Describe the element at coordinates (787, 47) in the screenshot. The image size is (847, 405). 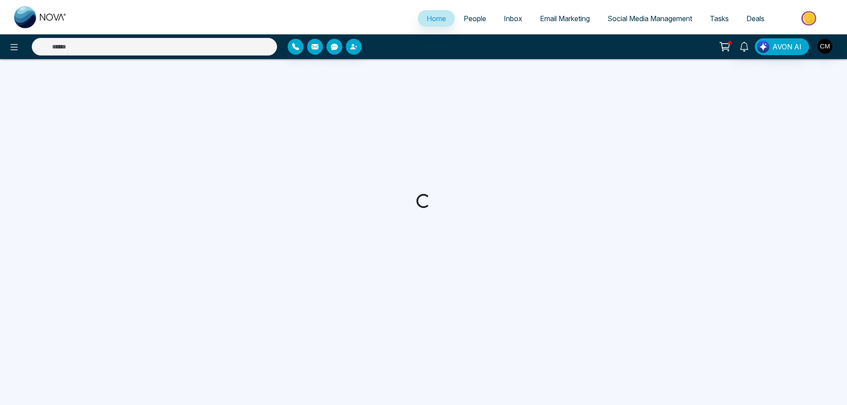
I see `span: AVON AI` at that location.